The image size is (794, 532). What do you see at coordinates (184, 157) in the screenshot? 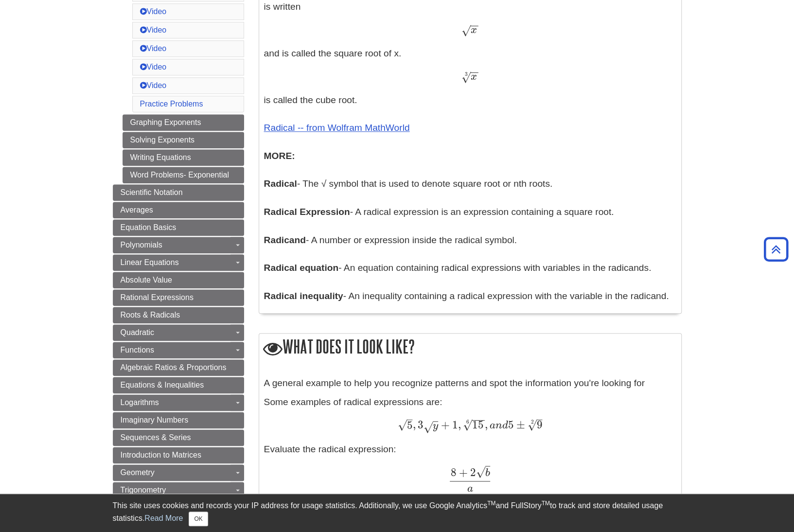
I see `a: Writing Equations` at bounding box center [184, 157].